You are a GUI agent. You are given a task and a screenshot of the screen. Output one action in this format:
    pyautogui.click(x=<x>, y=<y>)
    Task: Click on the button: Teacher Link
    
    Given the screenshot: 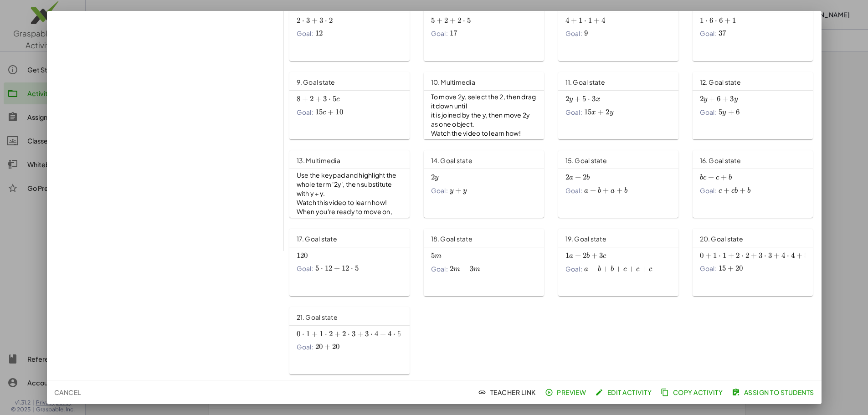 What is the action you would take?
    pyautogui.click(x=508, y=392)
    